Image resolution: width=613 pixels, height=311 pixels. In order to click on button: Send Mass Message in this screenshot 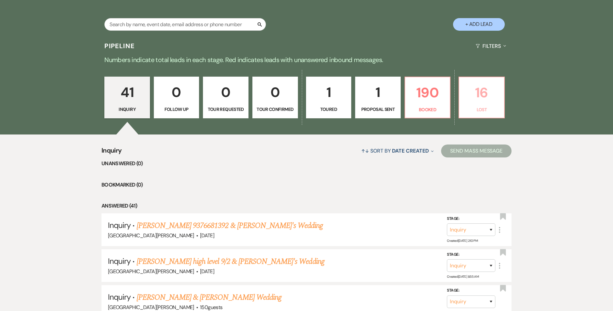, I will do `click(476, 151)`.